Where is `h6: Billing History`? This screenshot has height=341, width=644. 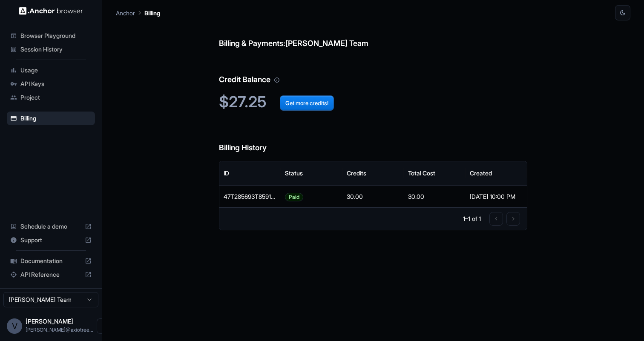 h6: Billing History is located at coordinates (373, 139).